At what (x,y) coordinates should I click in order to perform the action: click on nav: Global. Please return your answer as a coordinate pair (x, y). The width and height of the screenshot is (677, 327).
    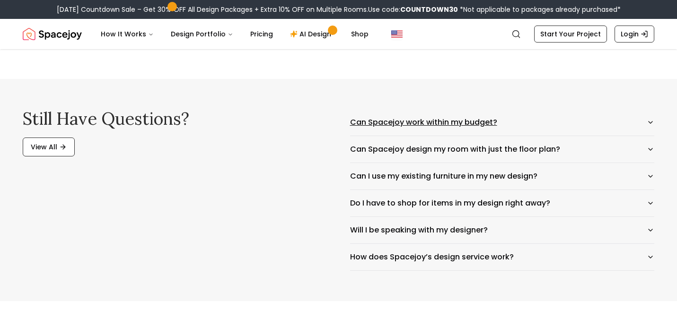
    Looking at the image, I should click on (338, 34).